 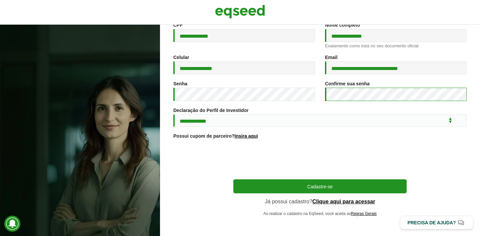 I want to click on label: Declaração do Perfil de Investidor, so click(x=211, y=110).